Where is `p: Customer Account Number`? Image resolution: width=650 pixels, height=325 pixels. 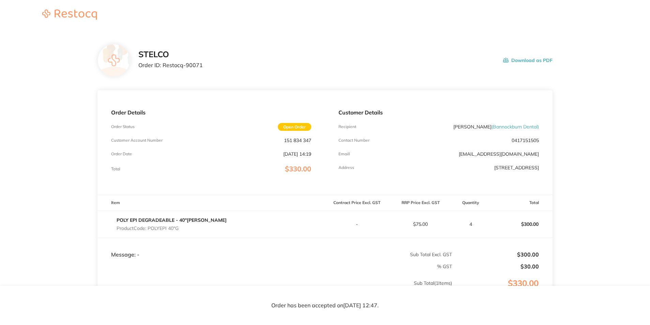 p: Customer Account Number is located at coordinates (137, 140).